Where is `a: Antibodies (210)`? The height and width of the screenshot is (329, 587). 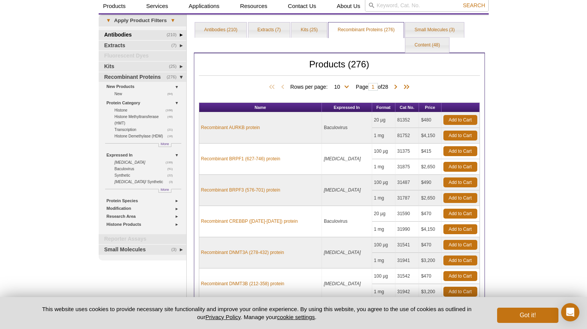
a: Antibodies (210) is located at coordinates (221, 30).